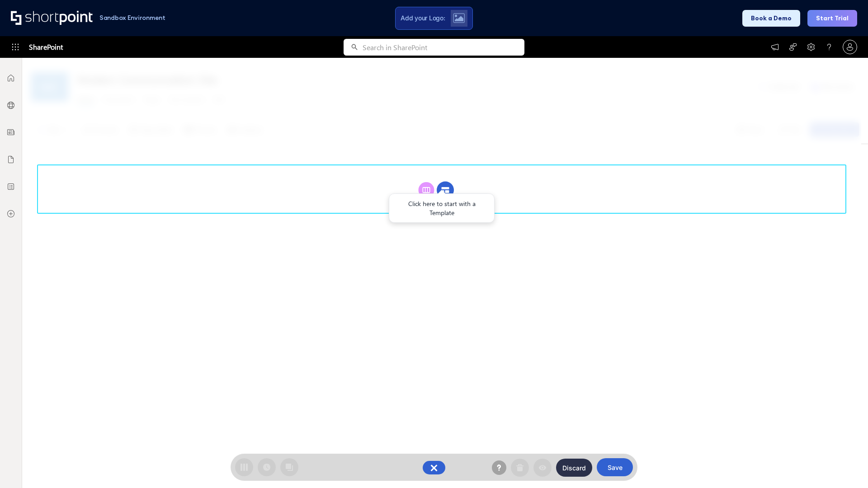 The height and width of the screenshot is (488, 868). Describe the element at coordinates (614, 467) in the screenshot. I see `button: Save` at that location.